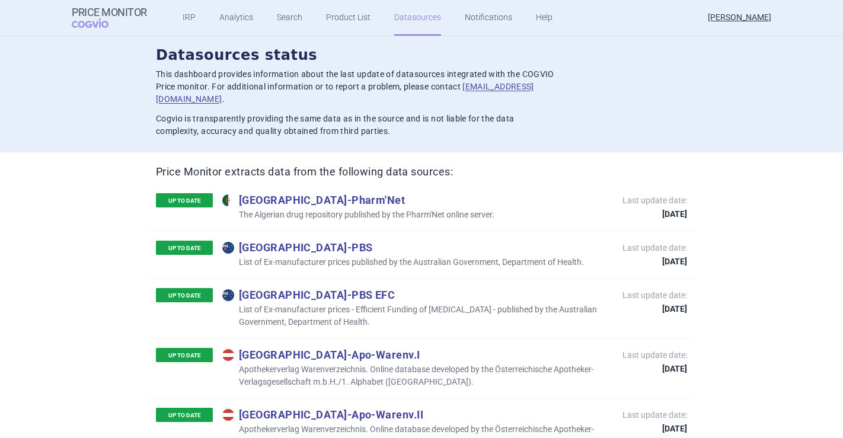 The width and height of the screenshot is (843, 438). What do you see at coordinates (403, 262) in the screenshot?
I see `p: List of Ex-manufacturer prices published by the Australian Government, Department of Health.` at bounding box center [403, 262].